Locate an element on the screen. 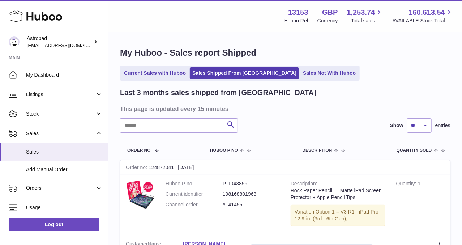 This screenshot has height=245, width=462. dt: Channel order is located at coordinates (194, 205).